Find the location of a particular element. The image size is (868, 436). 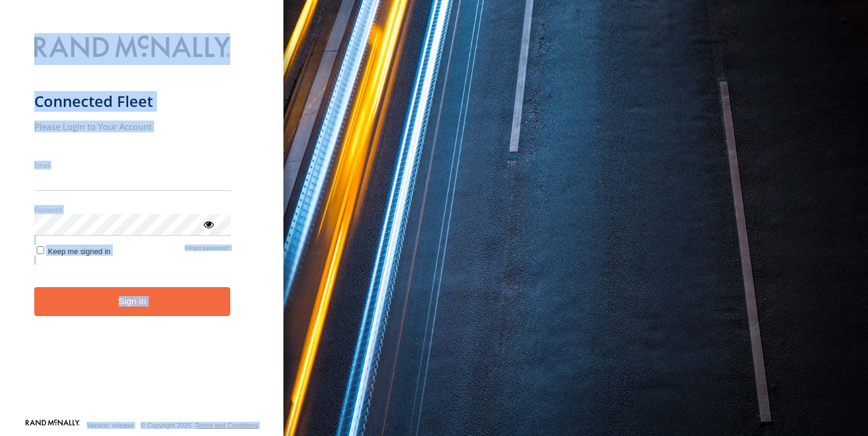

span: Keep me signed in is located at coordinates (79, 251).